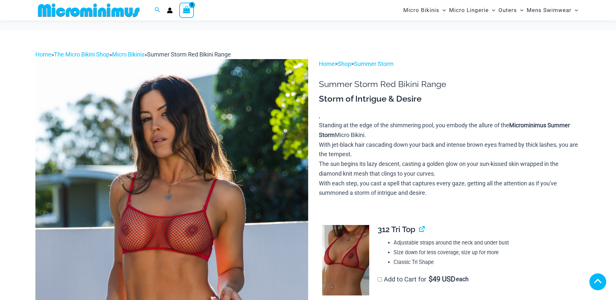 The image size is (616, 300). Describe the element at coordinates (187, 10) in the screenshot. I see `a: View Shopping Cart, empty` at that location.